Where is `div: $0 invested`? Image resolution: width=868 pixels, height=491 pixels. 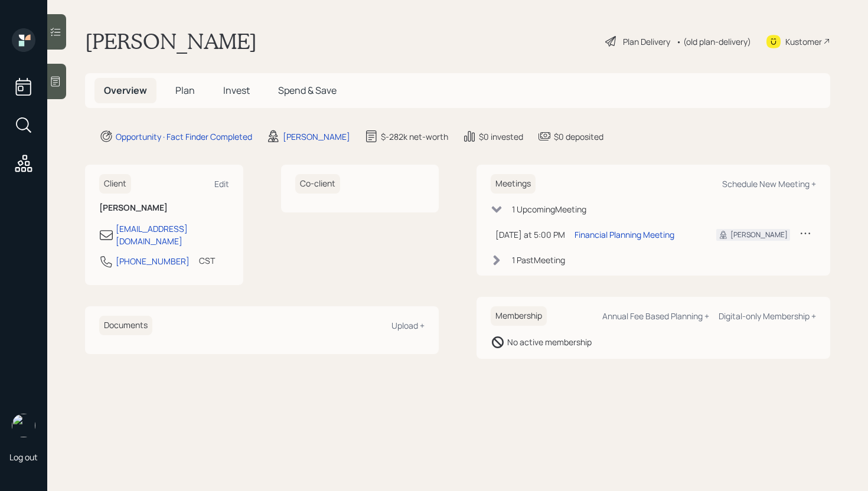 div: $0 invested is located at coordinates (501, 136).